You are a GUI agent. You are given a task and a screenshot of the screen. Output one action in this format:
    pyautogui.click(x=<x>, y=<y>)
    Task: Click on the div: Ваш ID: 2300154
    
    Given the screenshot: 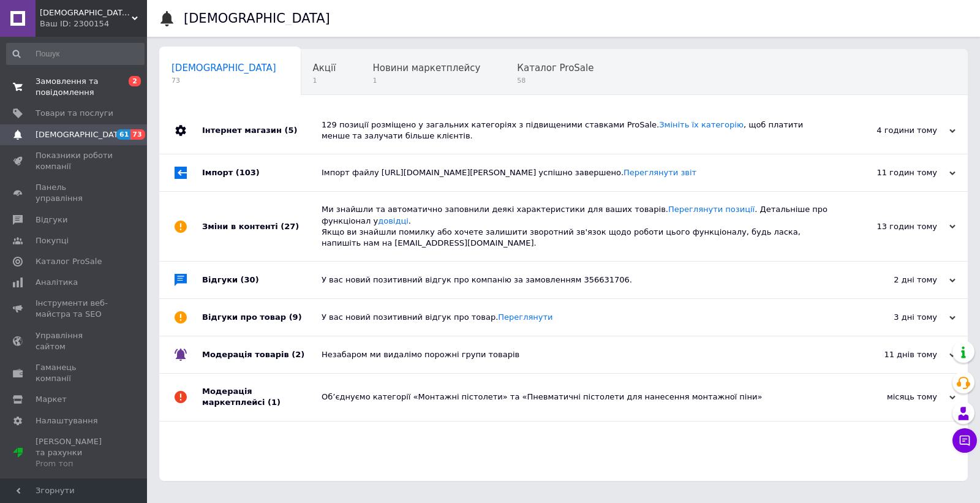 What is the action you would take?
    pyautogui.click(x=93, y=24)
    